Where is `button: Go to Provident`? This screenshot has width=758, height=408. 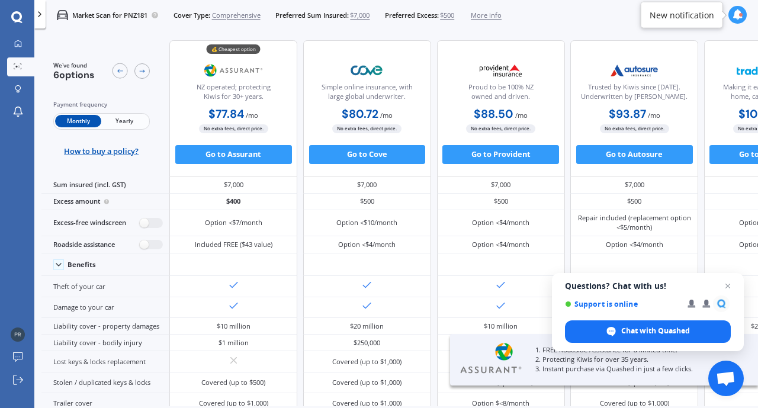
button: Go to Provident is located at coordinates (501, 155).